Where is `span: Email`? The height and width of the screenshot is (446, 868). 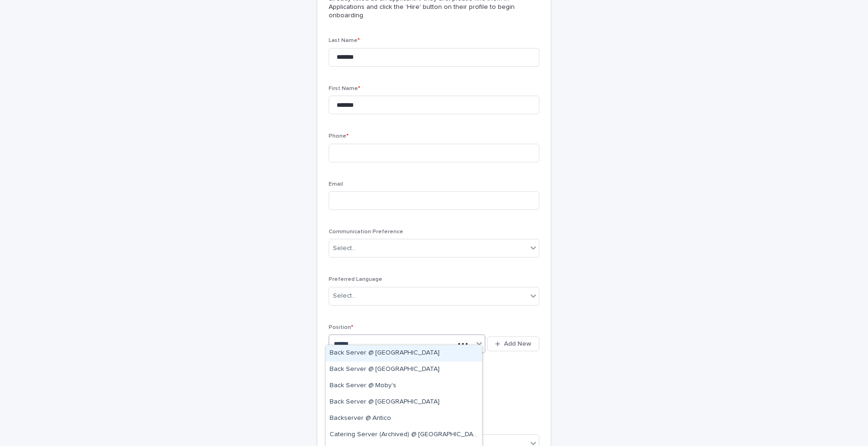 span: Email is located at coordinates (336, 184).